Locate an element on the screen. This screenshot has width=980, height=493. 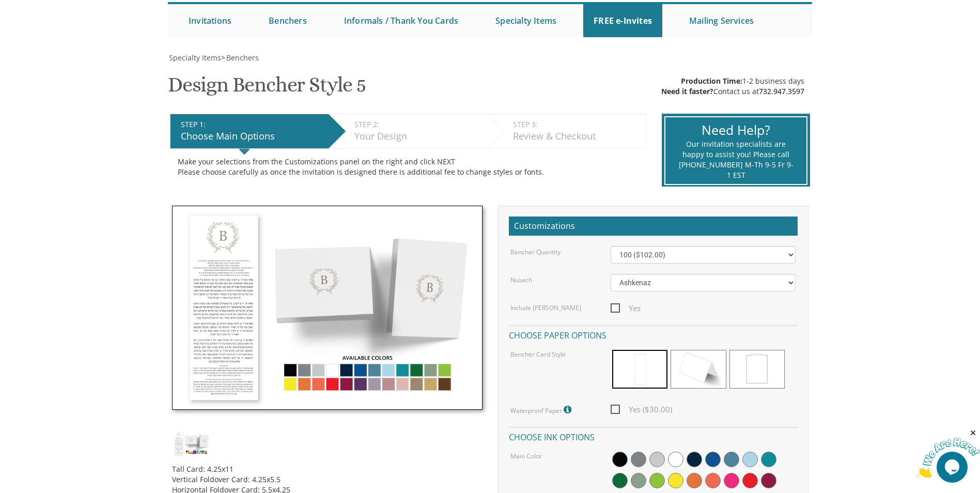
div: STEP 1: is located at coordinates (252, 125).